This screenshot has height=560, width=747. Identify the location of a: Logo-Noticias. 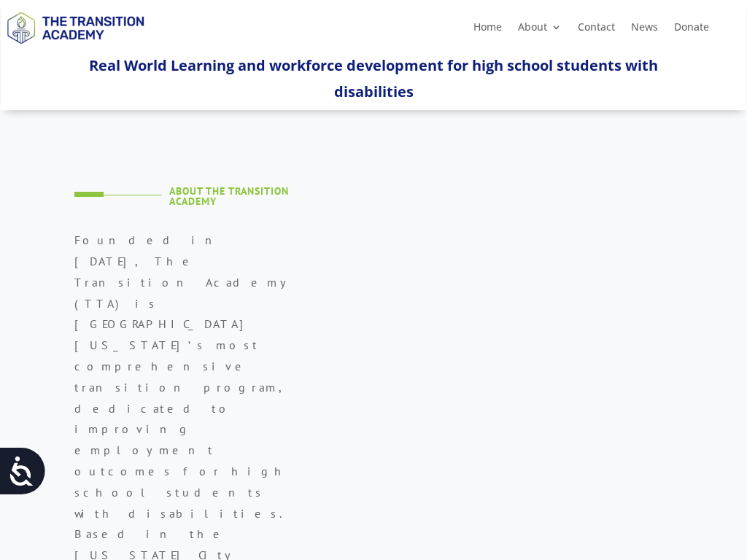
(75, 47).